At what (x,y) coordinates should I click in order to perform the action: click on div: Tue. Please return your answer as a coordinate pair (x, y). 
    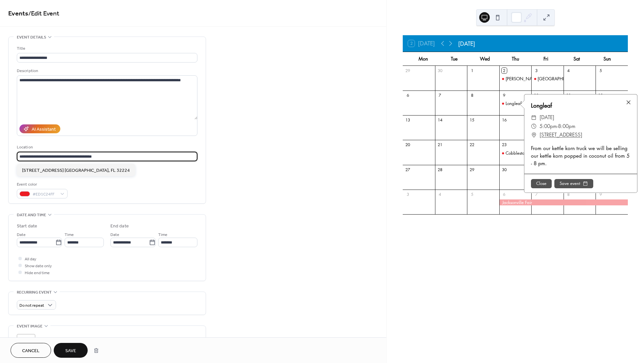
    Looking at the image, I should click on (454, 59).